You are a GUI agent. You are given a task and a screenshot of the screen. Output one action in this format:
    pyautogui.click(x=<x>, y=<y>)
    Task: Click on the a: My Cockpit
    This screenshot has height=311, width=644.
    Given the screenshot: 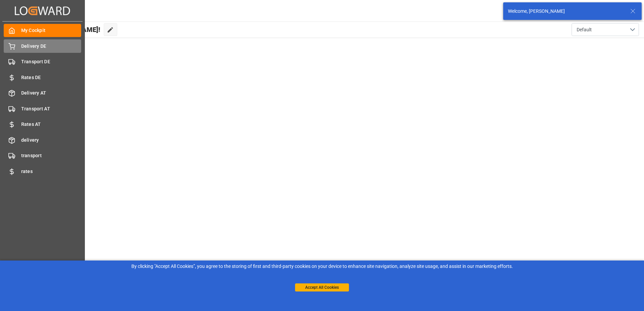 What is the action you would take?
    pyautogui.click(x=42, y=30)
    